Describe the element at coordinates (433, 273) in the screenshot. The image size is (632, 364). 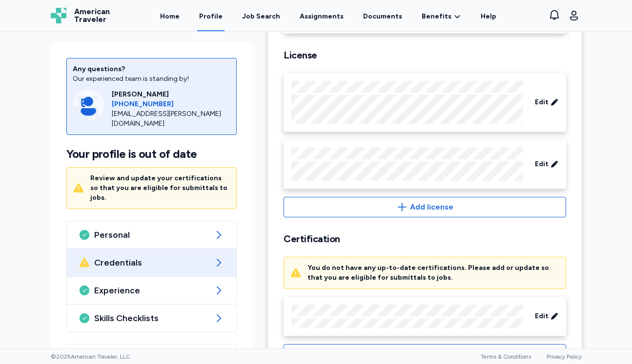
I see `div: You do not have any up-to-date certifications. Please add or update so that you are eligible for ...` at that location.